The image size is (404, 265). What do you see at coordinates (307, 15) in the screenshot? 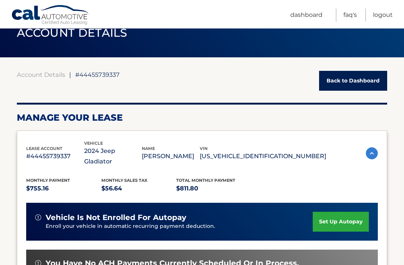
I see `a: Dashboard` at bounding box center [307, 15].